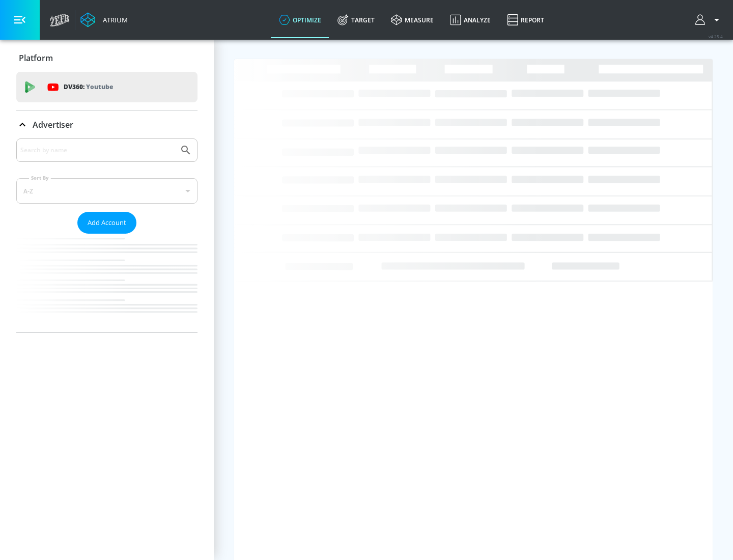  What do you see at coordinates (107, 283) in the screenshot?
I see `nav: list of Advertiser` at bounding box center [107, 283].